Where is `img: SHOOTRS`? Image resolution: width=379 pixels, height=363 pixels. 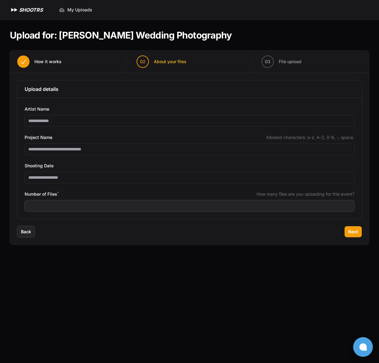 img: SHOOTRS is located at coordinates (14, 10).